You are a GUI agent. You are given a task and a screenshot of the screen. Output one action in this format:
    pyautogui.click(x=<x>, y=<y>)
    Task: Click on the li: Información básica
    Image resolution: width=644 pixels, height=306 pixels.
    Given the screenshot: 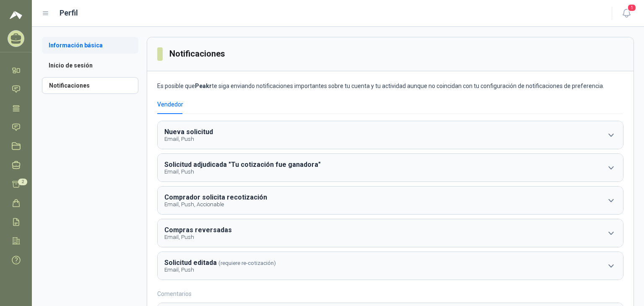 What is the action you would take?
    pyautogui.click(x=90, y=45)
    